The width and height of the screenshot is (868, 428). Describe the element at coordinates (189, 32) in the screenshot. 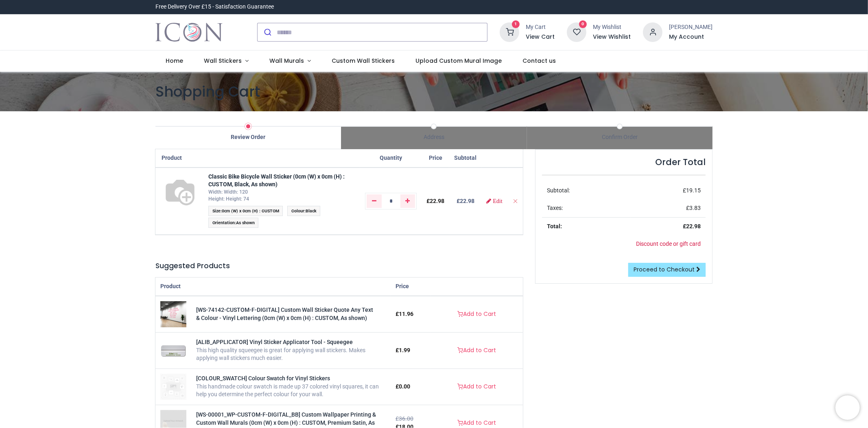

I see `a: Logo of Icon Wall Stickers` at that location.